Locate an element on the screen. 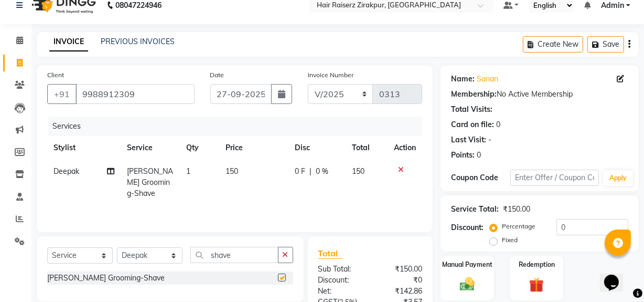 The width and height of the screenshot is (644, 302). th: Qty is located at coordinates (199, 148).